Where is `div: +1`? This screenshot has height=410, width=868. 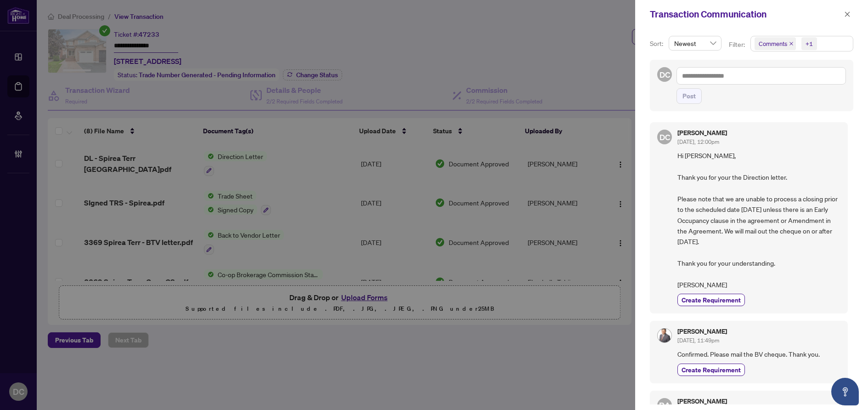
div: +1 is located at coordinates (810, 43).